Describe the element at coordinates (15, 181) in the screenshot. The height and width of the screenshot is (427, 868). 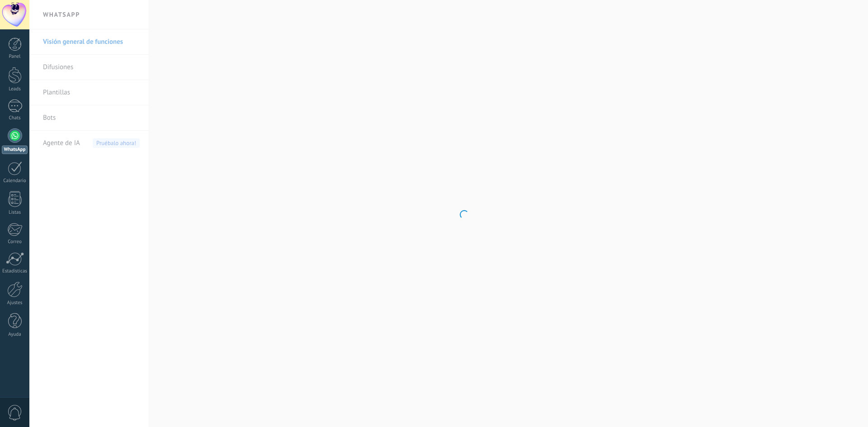
I see `div: Calendario` at that location.